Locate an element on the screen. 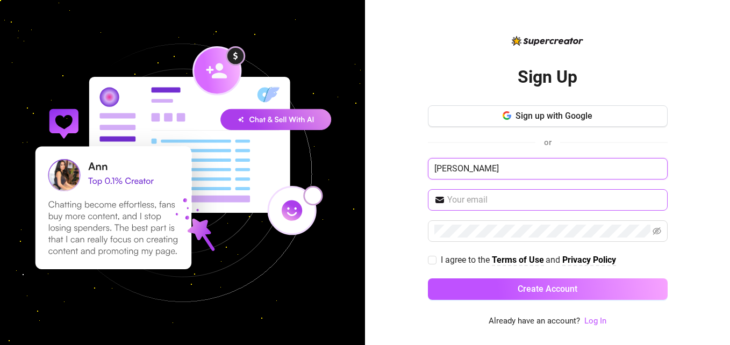 This screenshot has width=730, height=345. span: Already have an account? is located at coordinates (534, 322).